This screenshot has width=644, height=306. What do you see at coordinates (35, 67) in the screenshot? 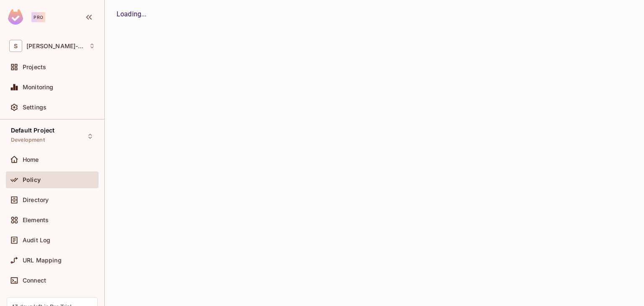
I see `span: Projects` at bounding box center [35, 67].